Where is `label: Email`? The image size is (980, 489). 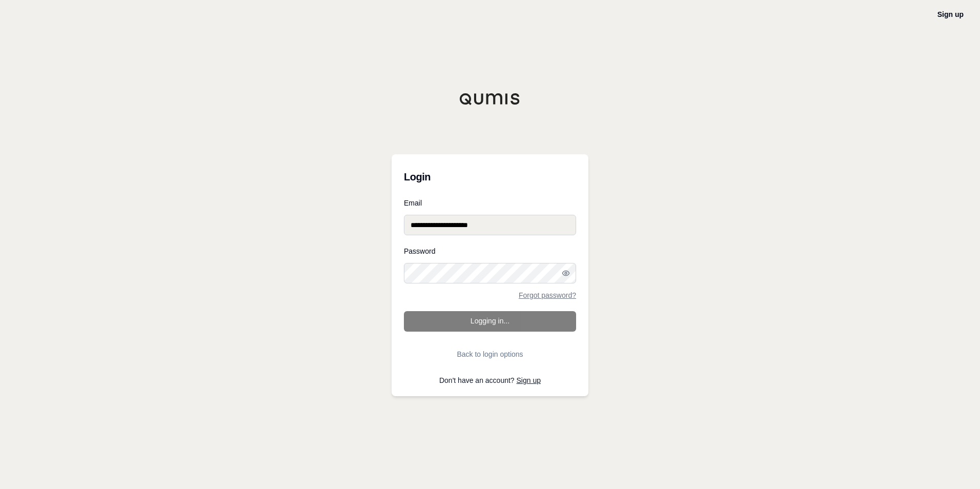
label: Email is located at coordinates (490, 203).